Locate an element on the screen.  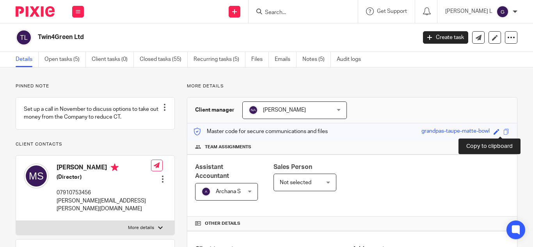
h5: (Director) is located at coordinates (104, 177).